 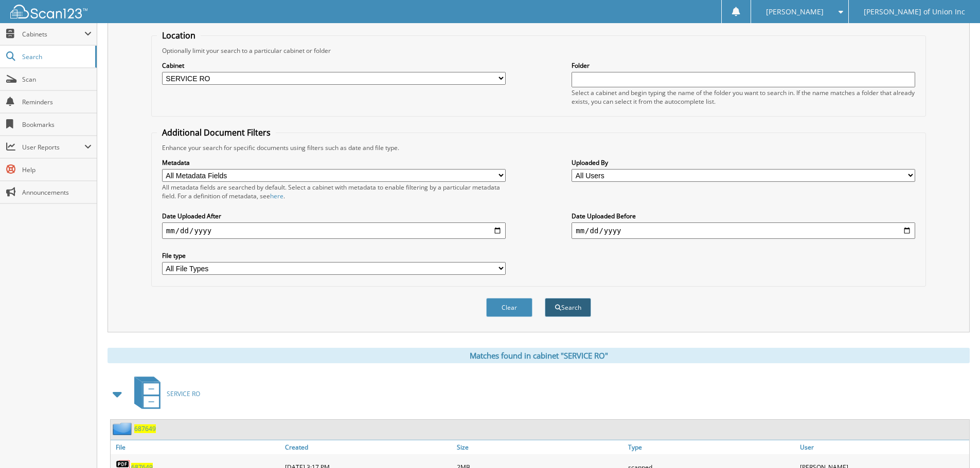 I want to click on div: Enhance your search for specific documents using filters such as date and file type., so click(x=539, y=148).